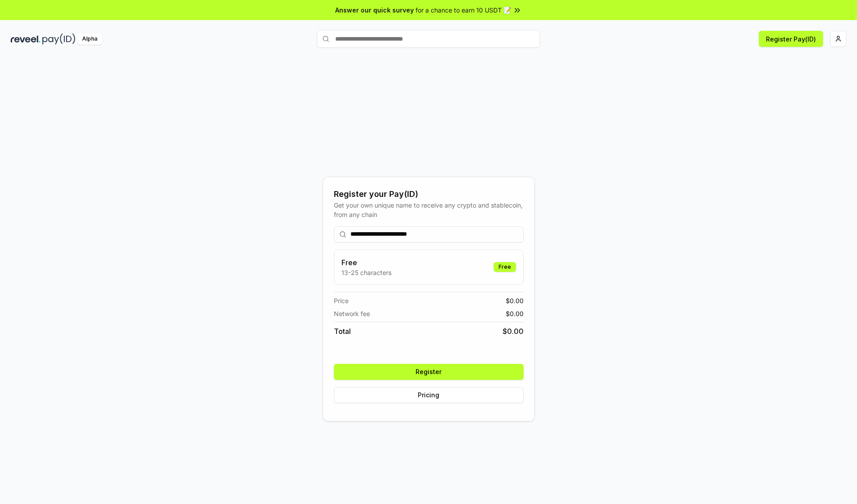  Describe the element at coordinates (352, 313) in the screenshot. I see `span: Network fee` at that location.